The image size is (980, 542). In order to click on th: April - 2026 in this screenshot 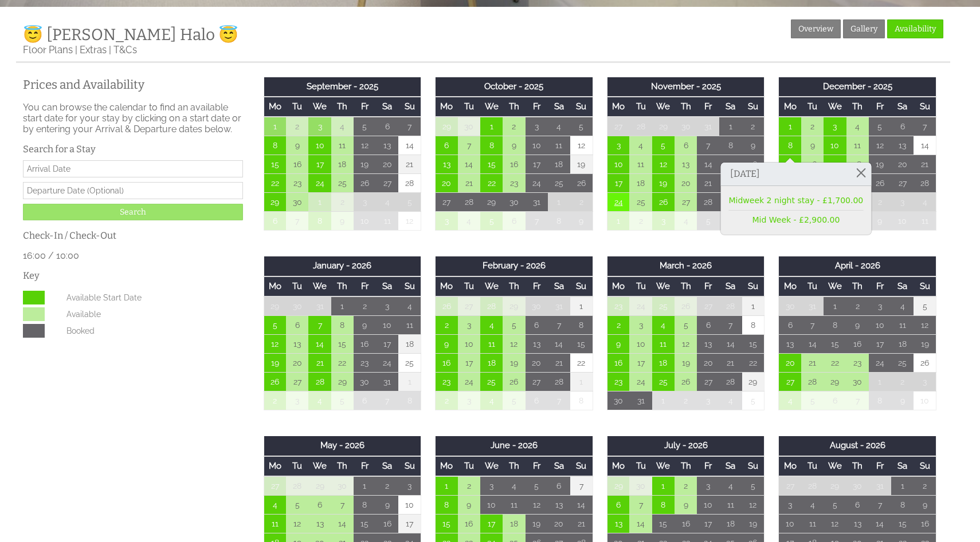, I will do `click(857, 266)`.